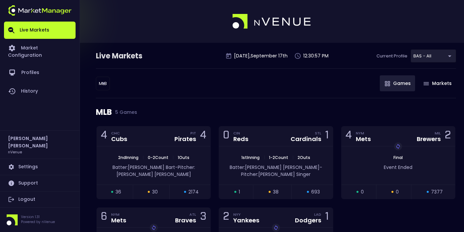 This screenshot has width=464, height=232. I want to click on a: History, so click(40, 91).